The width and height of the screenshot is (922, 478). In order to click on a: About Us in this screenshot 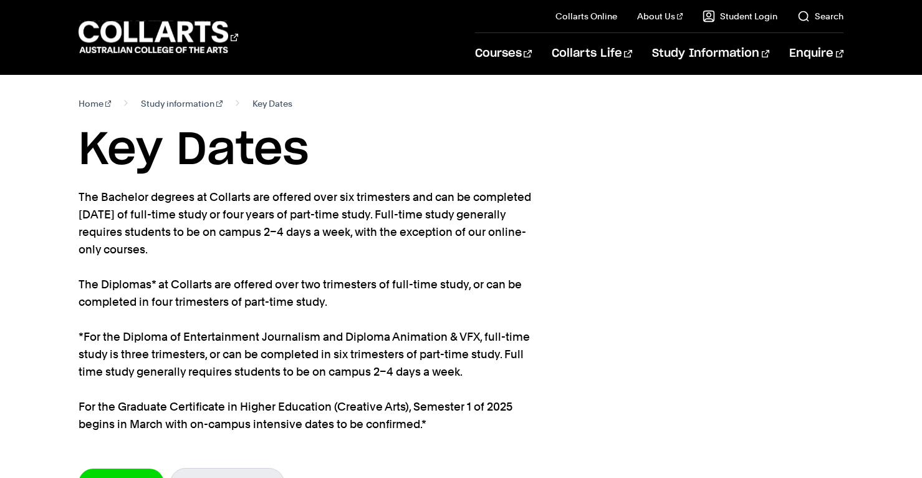, I will do `click(660, 16)`.